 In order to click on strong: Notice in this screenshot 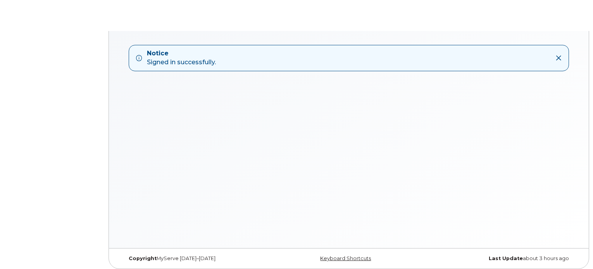, I will do `click(181, 53)`.